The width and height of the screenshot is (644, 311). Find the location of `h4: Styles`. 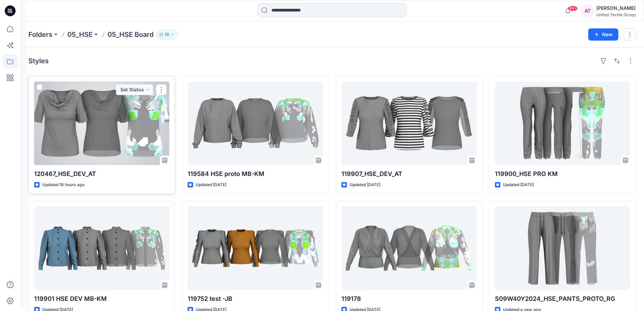

h4: Styles is located at coordinates (39, 61).